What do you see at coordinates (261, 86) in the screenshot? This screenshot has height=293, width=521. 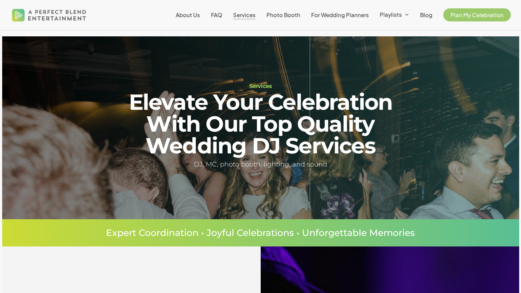 I see `h1: Services` at bounding box center [261, 86].